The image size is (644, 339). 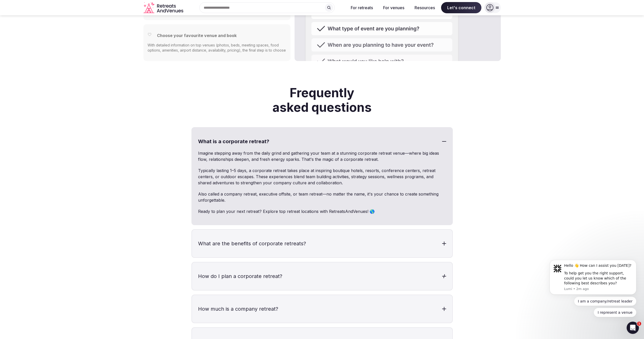 I want to click on p: Typically lasting 1–5 days, a corporate retreat takes place at inspiring boutique hotels, resorts..., so click(x=322, y=176).